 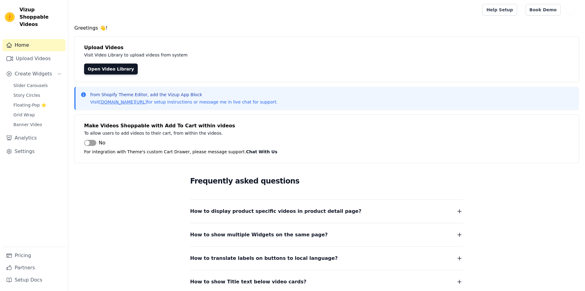 What do you see at coordinates (34, 151) in the screenshot?
I see `a: Settings` at bounding box center [34, 151].